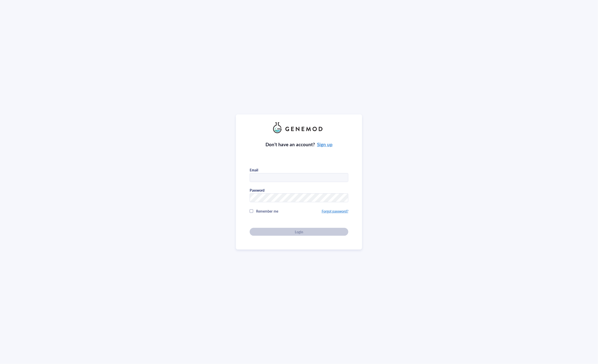 This screenshot has width=598, height=364. What do you see at coordinates (299, 128) in the screenshot?
I see `img: genemod_logo_light-BcqUzbGq.png` at bounding box center [299, 128].